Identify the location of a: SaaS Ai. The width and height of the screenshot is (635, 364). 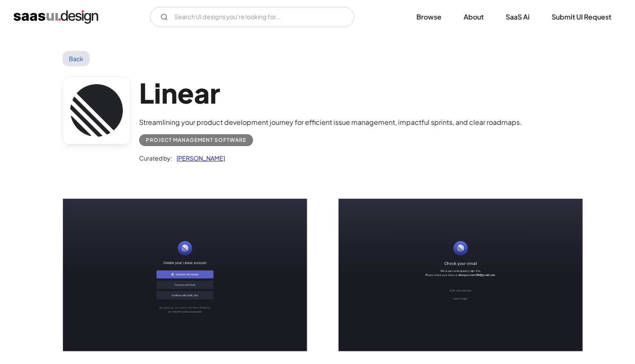
(518, 17).